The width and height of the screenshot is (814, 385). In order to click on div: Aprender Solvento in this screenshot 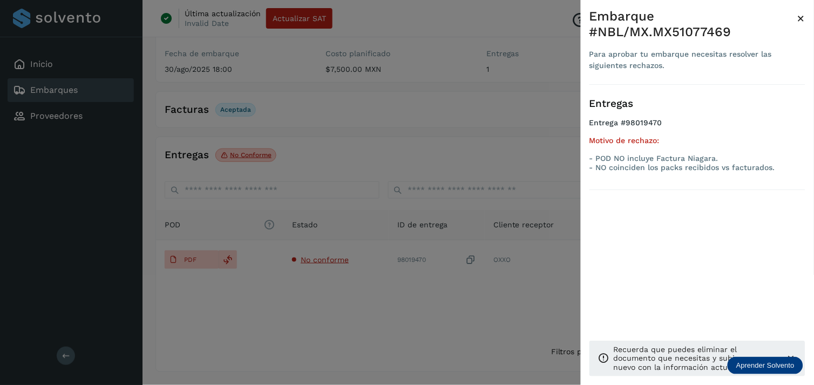, I will do `click(766, 365)`.